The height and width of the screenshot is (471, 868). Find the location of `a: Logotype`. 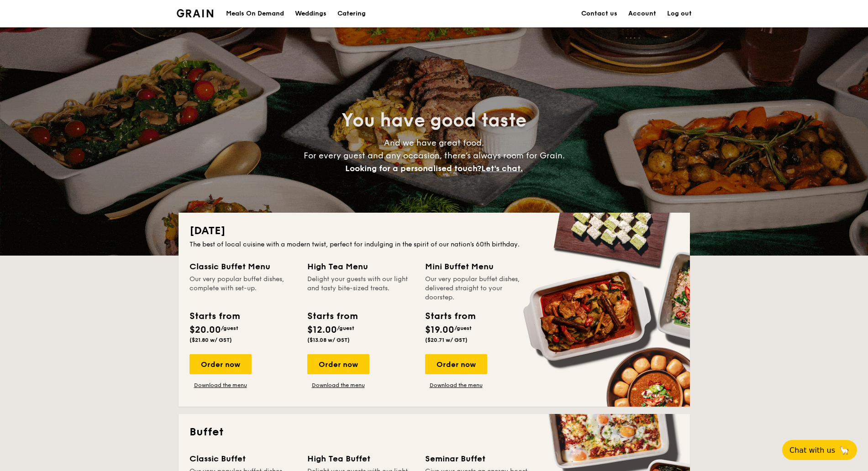

a: Logotype is located at coordinates (195, 13).